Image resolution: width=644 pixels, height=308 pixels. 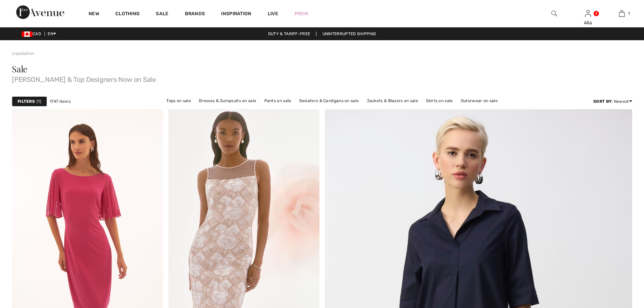 What do you see at coordinates (162, 14) in the screenshot?
I see `a: Sale` at bounding box center [162, 14].